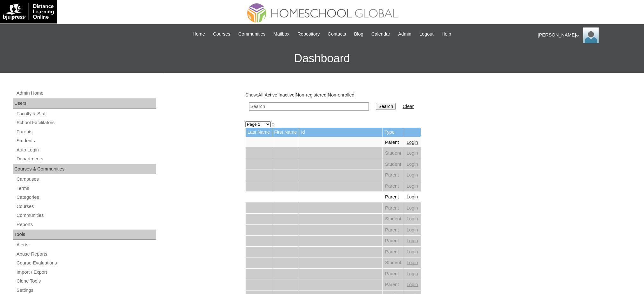 This screenshot has height=294, width=644. I want to click on a: Non-enrolled, so click(341, 95).